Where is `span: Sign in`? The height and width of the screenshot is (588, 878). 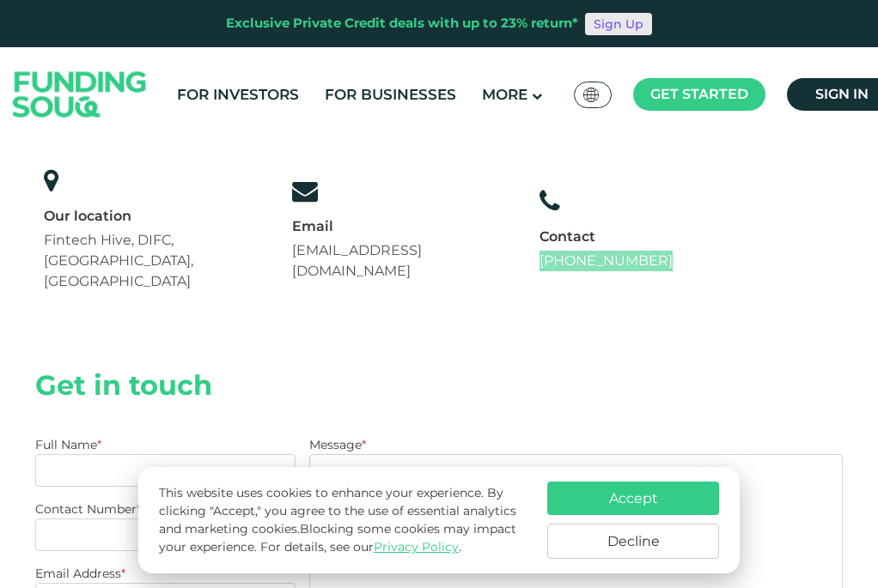
span: Sign in is located at coordinates (842, 93).